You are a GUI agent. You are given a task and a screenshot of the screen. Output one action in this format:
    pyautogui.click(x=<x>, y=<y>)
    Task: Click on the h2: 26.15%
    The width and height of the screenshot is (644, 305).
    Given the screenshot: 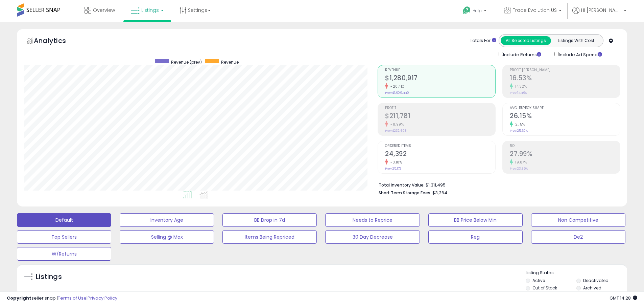 What is the action you would take?
    pyautogui.click(x=564, y=116)
    